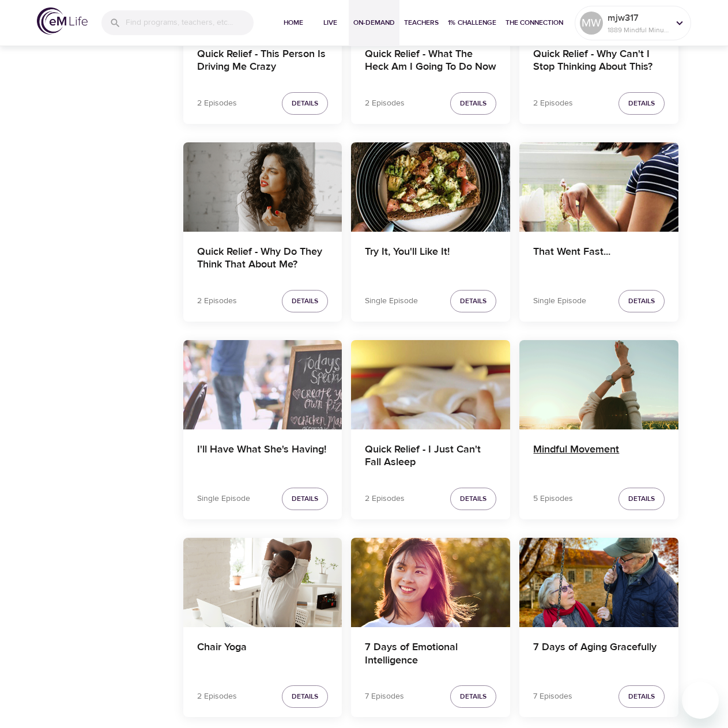  What do you see at coordinates (430, 259) in the screenshot?
I see `h4: Try It, You'll Like It!` at bounding box center [430, 259].